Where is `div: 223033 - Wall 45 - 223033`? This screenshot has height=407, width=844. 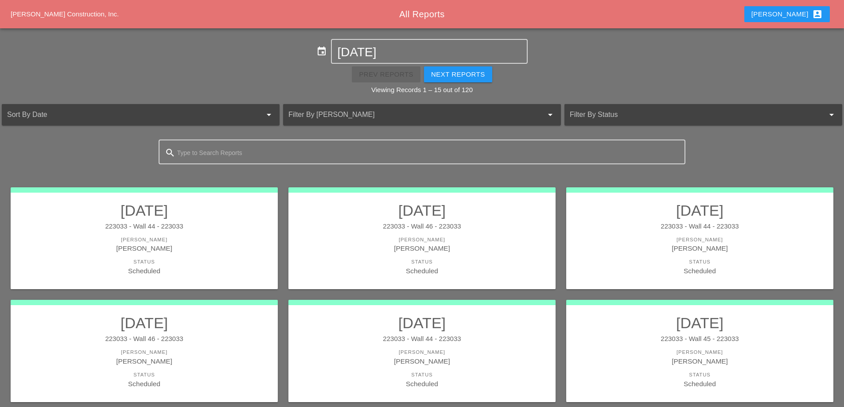 div: 223033 - Wall 45 - 223033 is located at coordinates (700, 339).